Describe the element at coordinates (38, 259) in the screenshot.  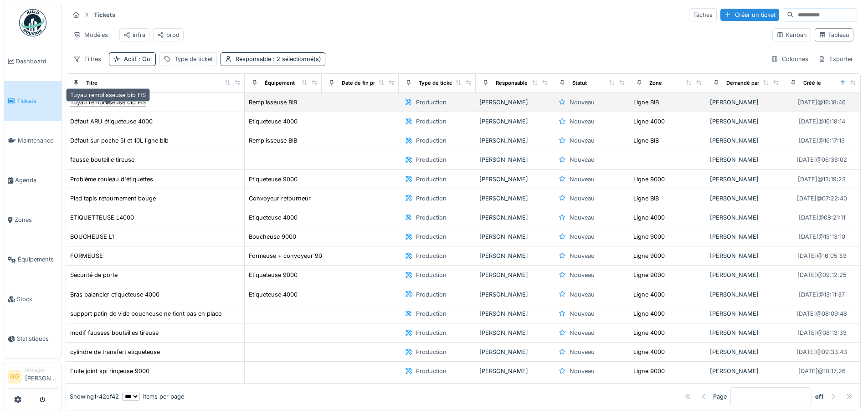
I see `span: Équipements` at that location.